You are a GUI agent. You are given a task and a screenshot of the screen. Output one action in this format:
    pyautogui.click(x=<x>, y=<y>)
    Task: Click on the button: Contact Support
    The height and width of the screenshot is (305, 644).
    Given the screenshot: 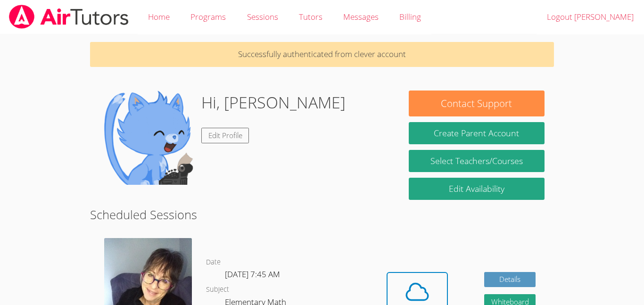 What is the action you would take?
    pyautogui.click(x=477, y=103)
    